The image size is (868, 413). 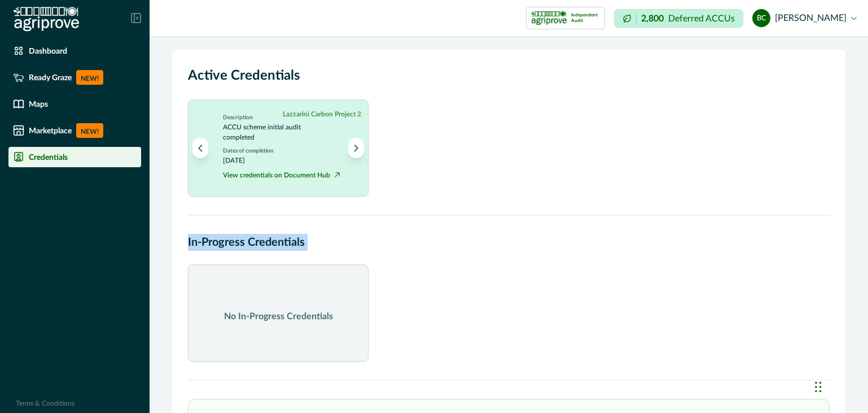 What do you see at coordinates (585, 19) in the screenshot?
I see `p: Independent Audit` at bounding box center [585, 19].